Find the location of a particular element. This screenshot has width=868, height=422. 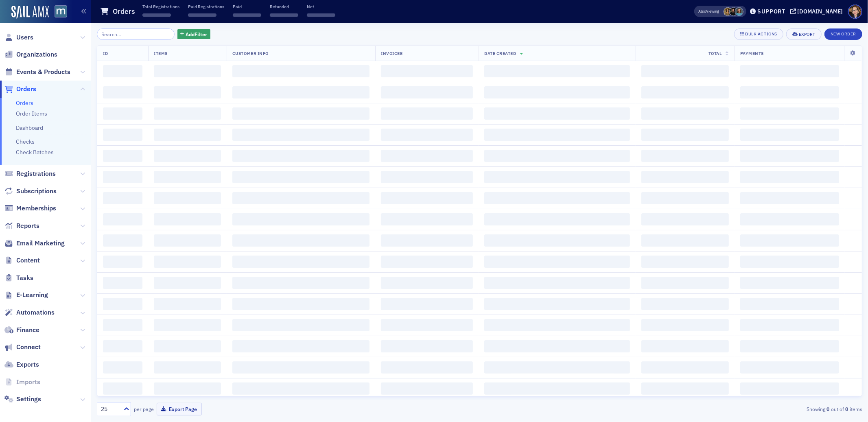

p: Refunded is located at coordinates (285, 6).